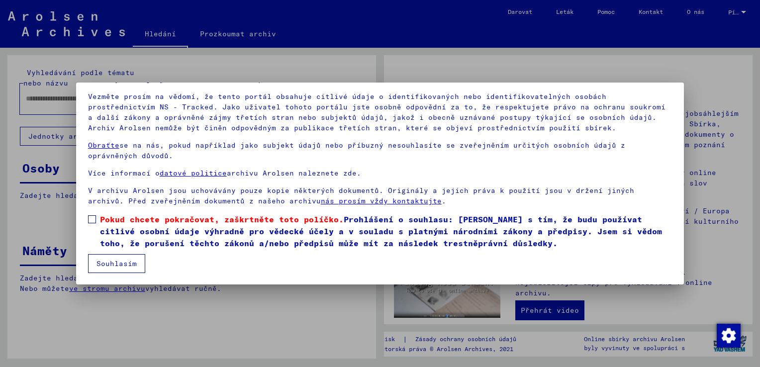 This screenshot has height=367, width=760. What do you see at coordinates (103, 145) in the screenshot?
I see `a: Obraťte` at bounding box center [103, 145].